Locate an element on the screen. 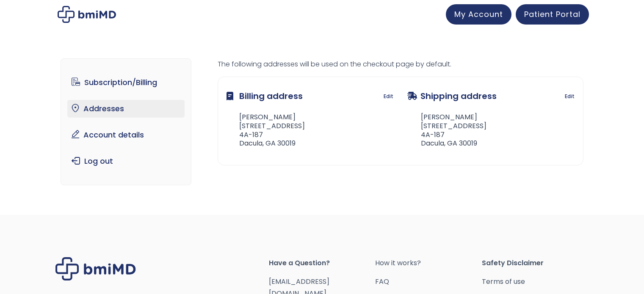 The width and height of the screenshot is (644, 294). a: Terms of use is located at coordinates (535, 282).